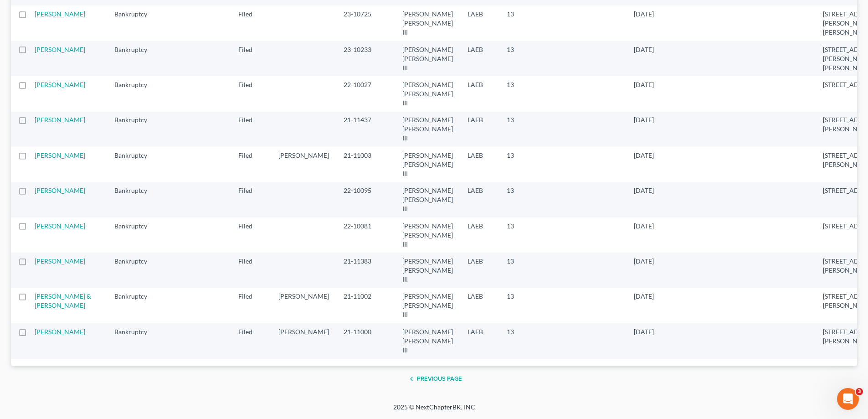 The height and width of the screenshot is (419, 868). Describe the element at coordinates (365, 164) in the screenshot. I see `td: 21-11003` at that location.